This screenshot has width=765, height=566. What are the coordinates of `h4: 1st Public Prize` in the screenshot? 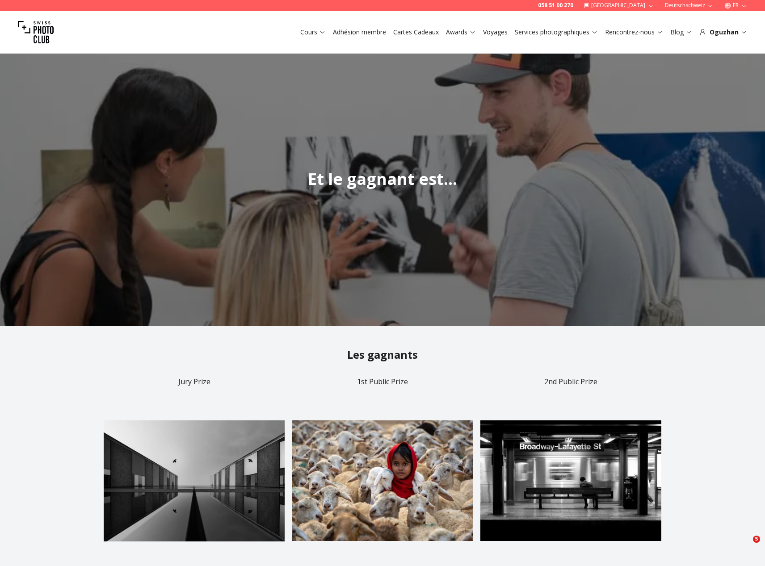 It's located at (382, 381).